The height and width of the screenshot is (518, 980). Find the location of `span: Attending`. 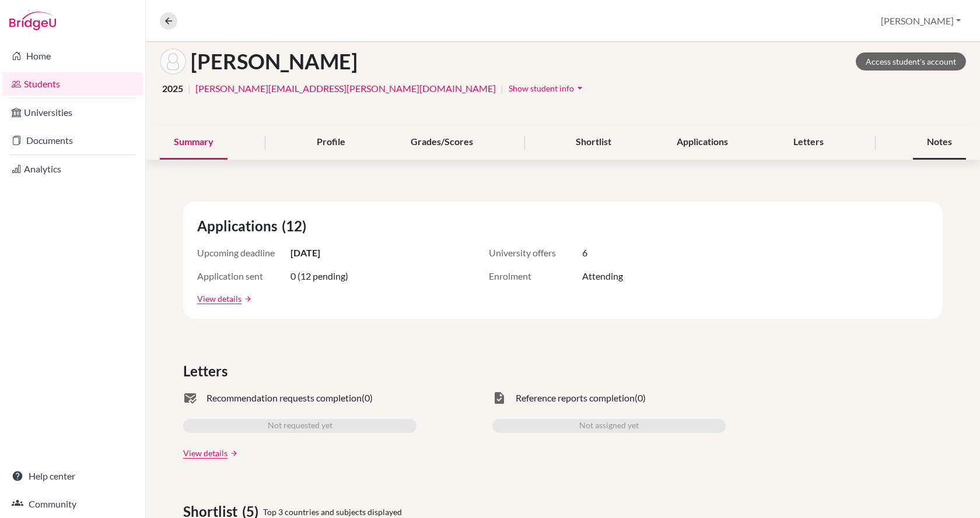

span: Attending is located at coordinates (602, 277).